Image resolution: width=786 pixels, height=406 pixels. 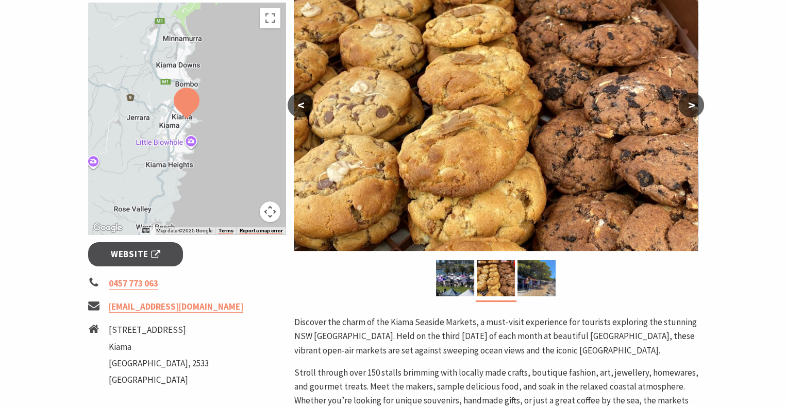 I want to click on button: Map camera controls, so click(x=270, y=212).